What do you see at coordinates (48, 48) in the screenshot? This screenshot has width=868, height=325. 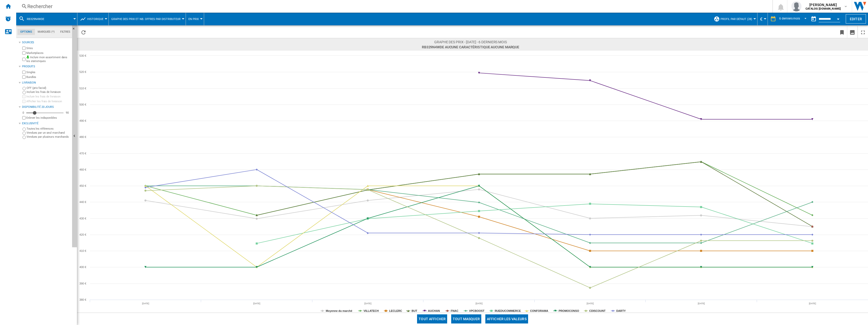 I see `label: Sites` at bounding box center [48, 48].